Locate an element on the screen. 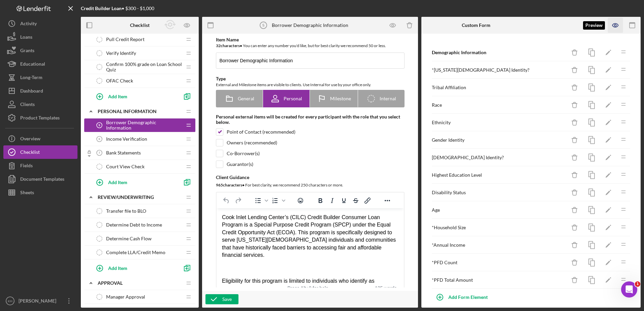  div: Clients is located at coordinates (27, 105).